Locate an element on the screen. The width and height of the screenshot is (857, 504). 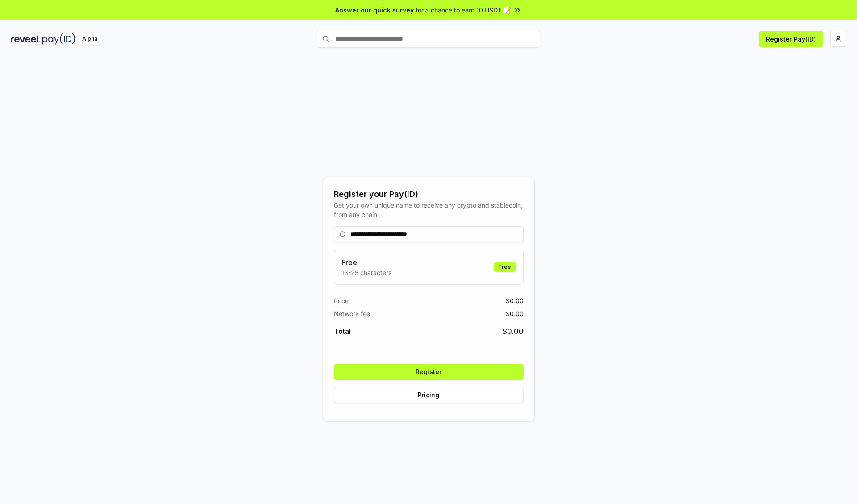
div: Free is located at coordinates (505, 267).